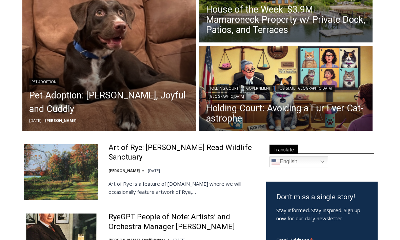 Image resolution: width=400 pixels, height=240 pixels. Describe the element at coordinates (286, 89) in the screenshot. I see `img: DALLE 2025-08-10 Holding Court - humorous cat custody trial` at that location.